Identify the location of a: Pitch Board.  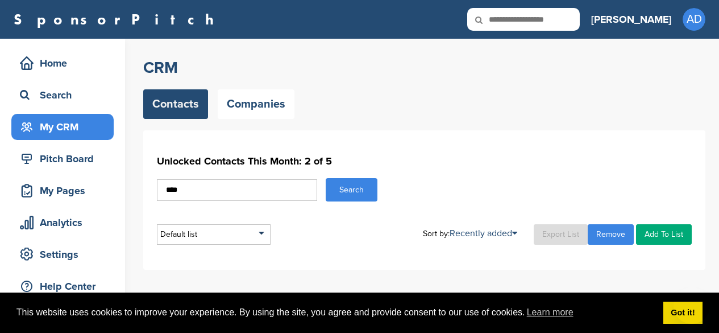
(63, 159).